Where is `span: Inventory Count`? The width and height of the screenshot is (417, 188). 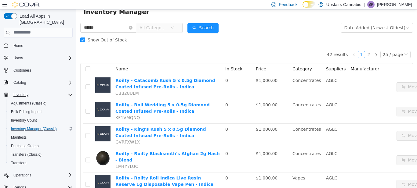 span: Inventory Count is located at coordinates (41, 121).